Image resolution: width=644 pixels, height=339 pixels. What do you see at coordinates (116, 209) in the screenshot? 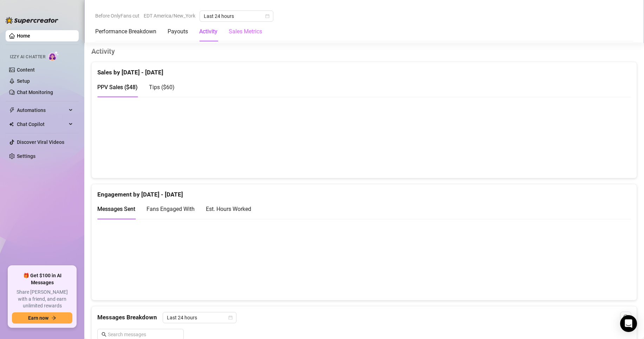
I see `span: Messages Sent` at bounding box center [116, 209].